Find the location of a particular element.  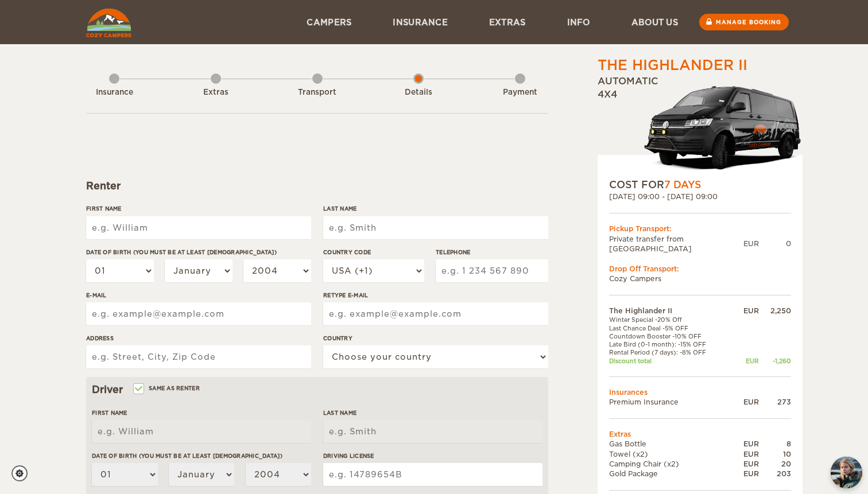

span: 7 Days is located at coordinates (683, 185).